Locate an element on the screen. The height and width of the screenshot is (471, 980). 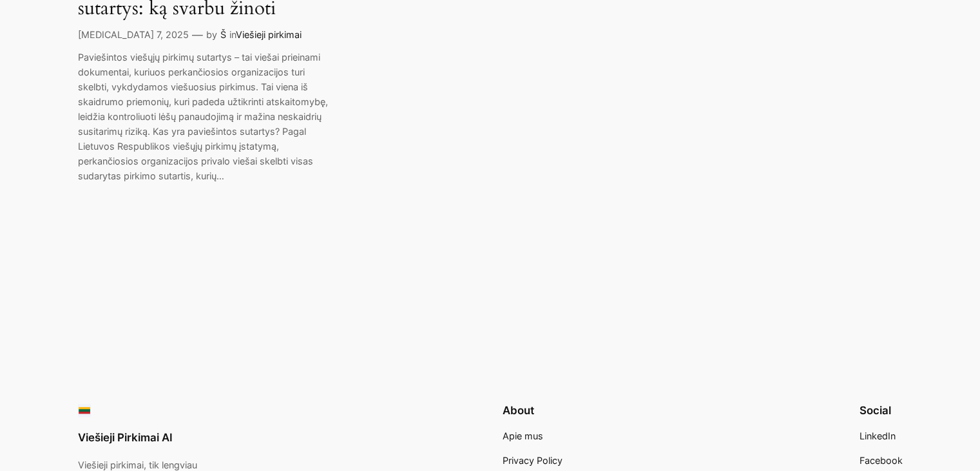
span: Apie mus is located at coordinates (523, 436).